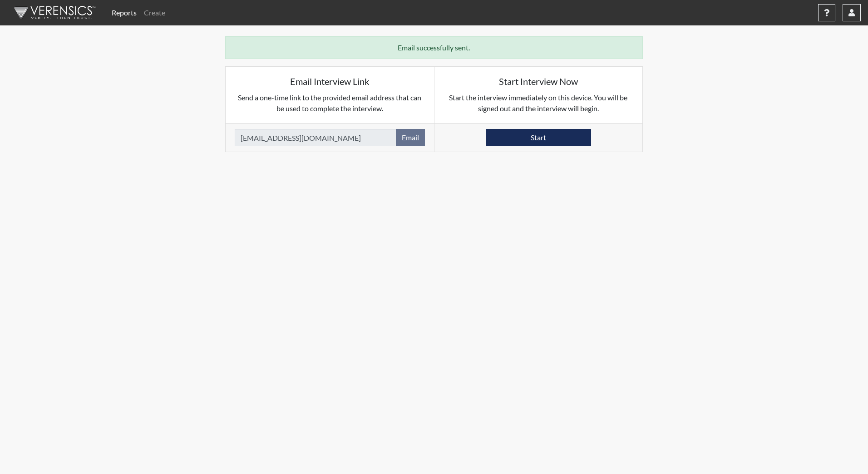 This screenshot has width=868, height=474. Describe the element at coordinates (538, 137) in the screenshot. I see `button: Start` at that location.